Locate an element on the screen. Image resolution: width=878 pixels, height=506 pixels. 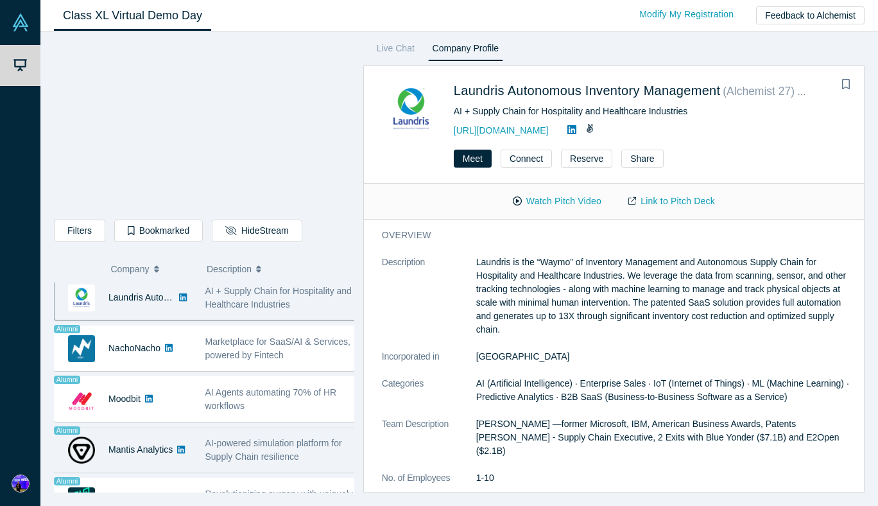
button: Filters is located at coordinates (80, 230).